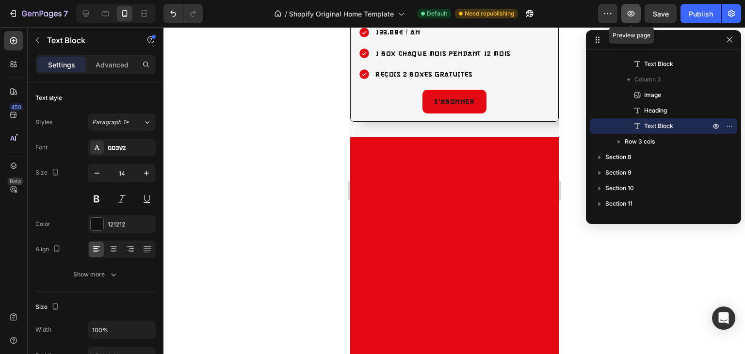 Image resolution: width=745 pixels, height=354 pixels. Describe the element at coordinates (41, 147) in the screenshot. I see `div: Font` at that location.